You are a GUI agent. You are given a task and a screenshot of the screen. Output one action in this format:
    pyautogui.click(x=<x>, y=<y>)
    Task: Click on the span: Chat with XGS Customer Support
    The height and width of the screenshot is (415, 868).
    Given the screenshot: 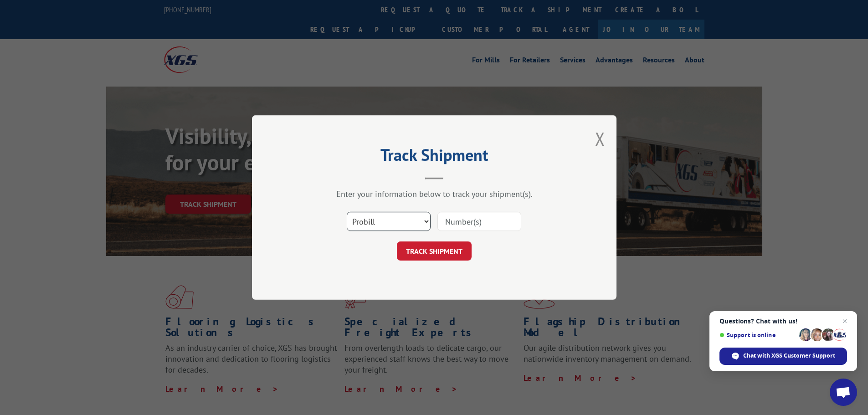 What is the action you would take?
    pyautogui.click(x=789, y=355)
    